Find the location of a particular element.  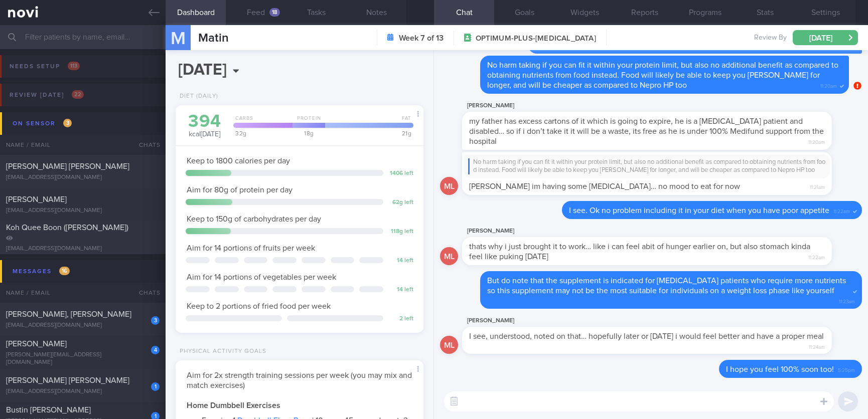

span: No harm taking if you can fit it within your protein limit, but also no additional benefit as com... is located at coordinates (663, 75).